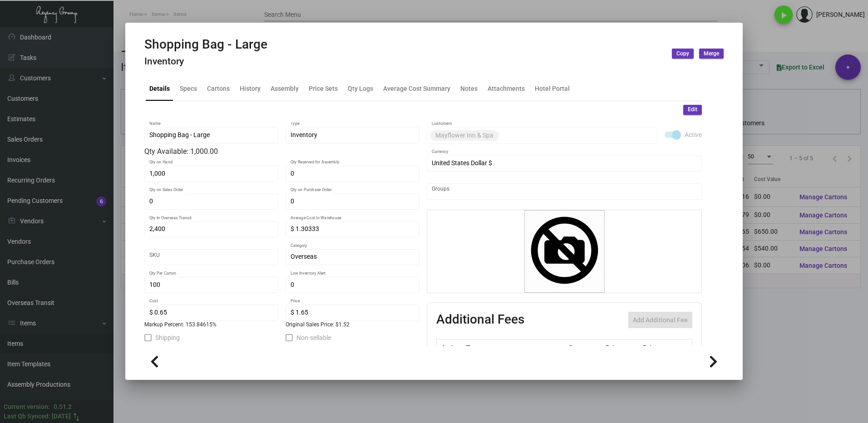 Image resolution: width=868 pixels, height=423 pixels. What do you see at coordinates (584, 347) in the screenshot?
I see `th: Cost` at bounding box center [584, 347].